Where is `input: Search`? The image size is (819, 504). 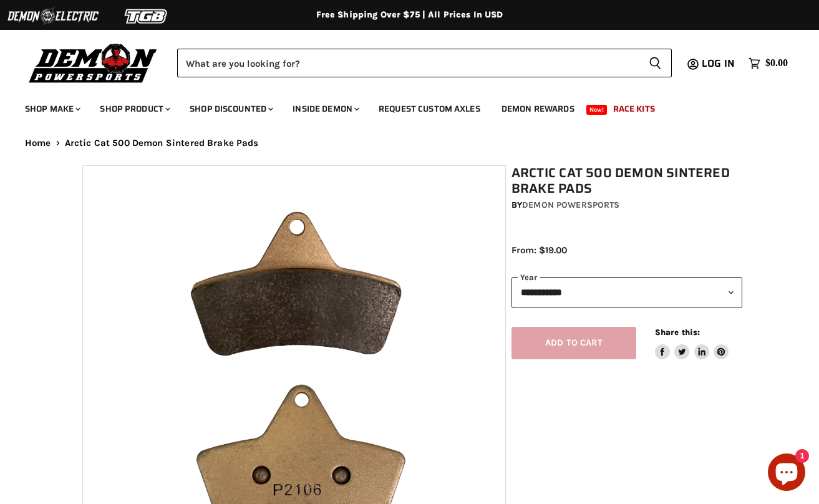
input: Search is located at coordinates (408, 63).